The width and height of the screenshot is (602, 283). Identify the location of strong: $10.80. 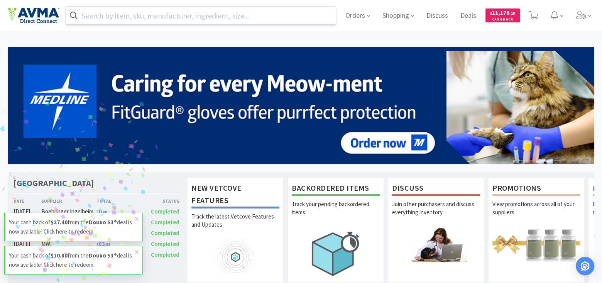
(59, 255).